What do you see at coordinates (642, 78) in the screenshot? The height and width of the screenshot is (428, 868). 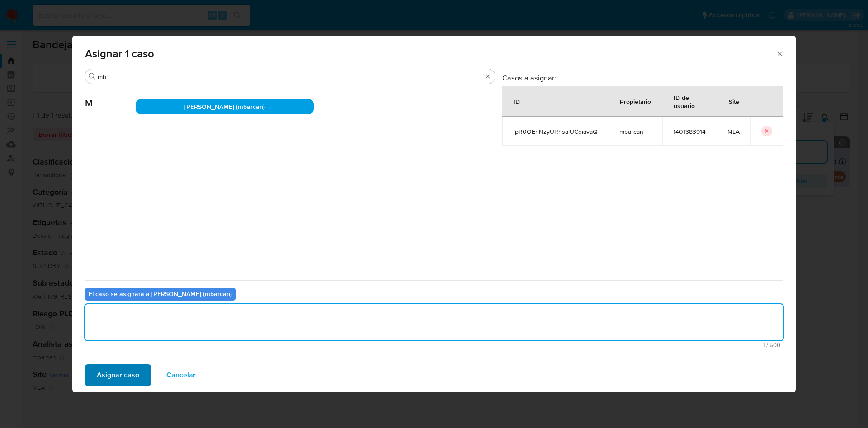 I see `h3: Casos a asignar:` at bounding box center [642, 78].